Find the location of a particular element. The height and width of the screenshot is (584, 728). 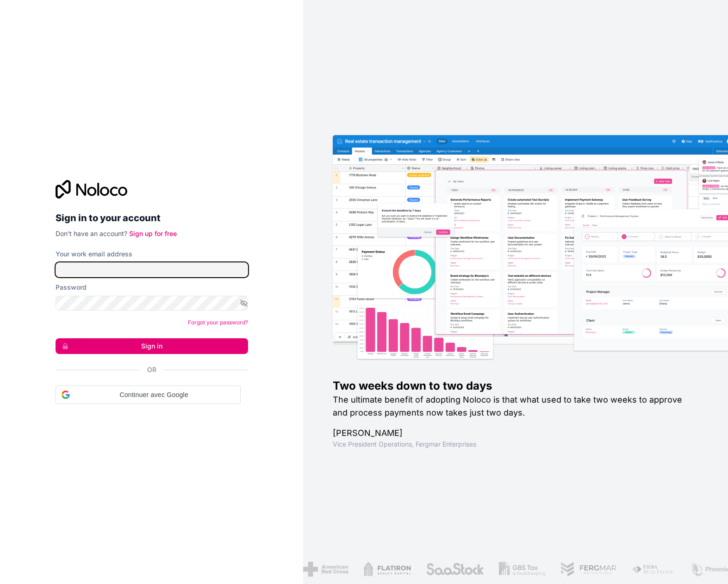

span: Or is located at coordinates (152, 369).